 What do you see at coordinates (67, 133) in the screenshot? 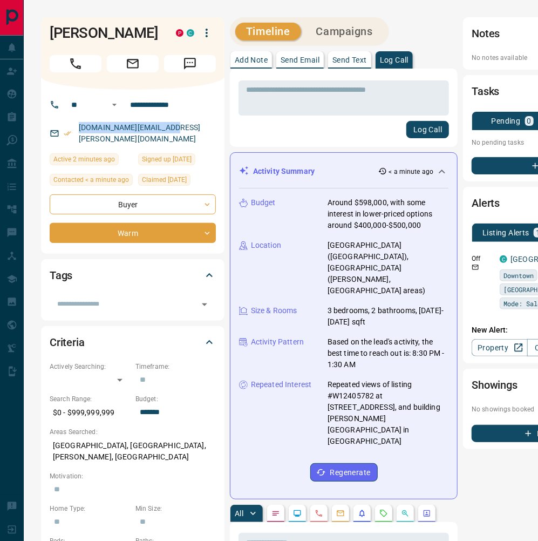
I see `svg: Email Verified` at bounding box center [67, 133].